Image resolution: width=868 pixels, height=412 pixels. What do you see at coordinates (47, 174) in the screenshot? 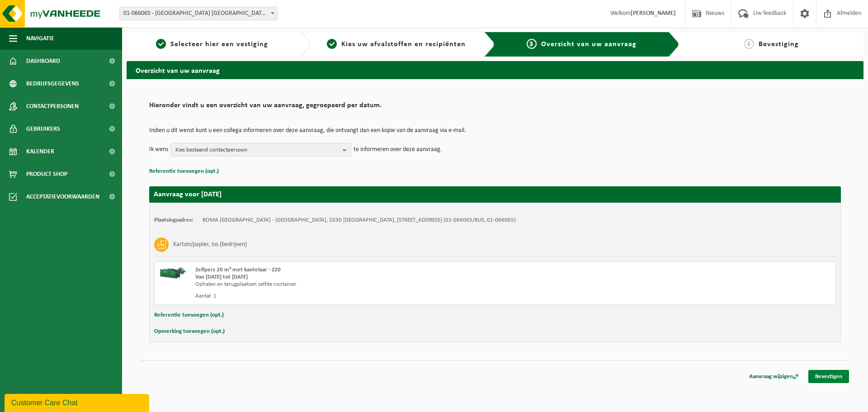
I see `span: Product Shop` at bounding box center [47, 174].